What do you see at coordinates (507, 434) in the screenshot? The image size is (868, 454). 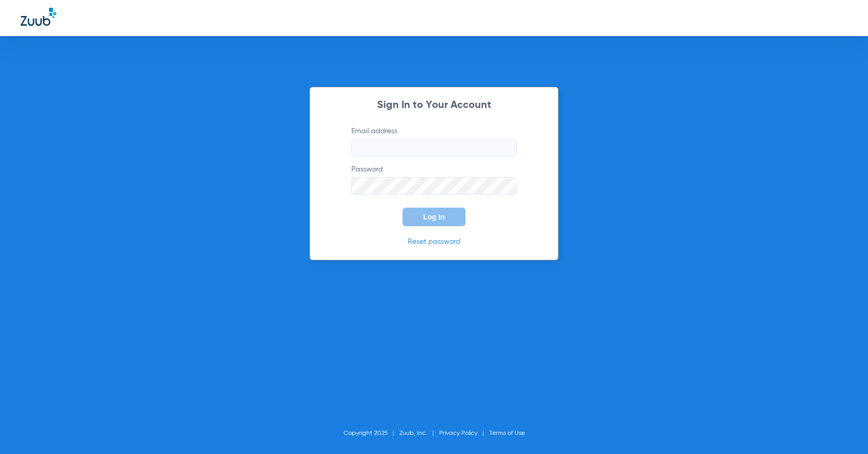 I see `a: Terms of Use` at bounding box center [507, 434].